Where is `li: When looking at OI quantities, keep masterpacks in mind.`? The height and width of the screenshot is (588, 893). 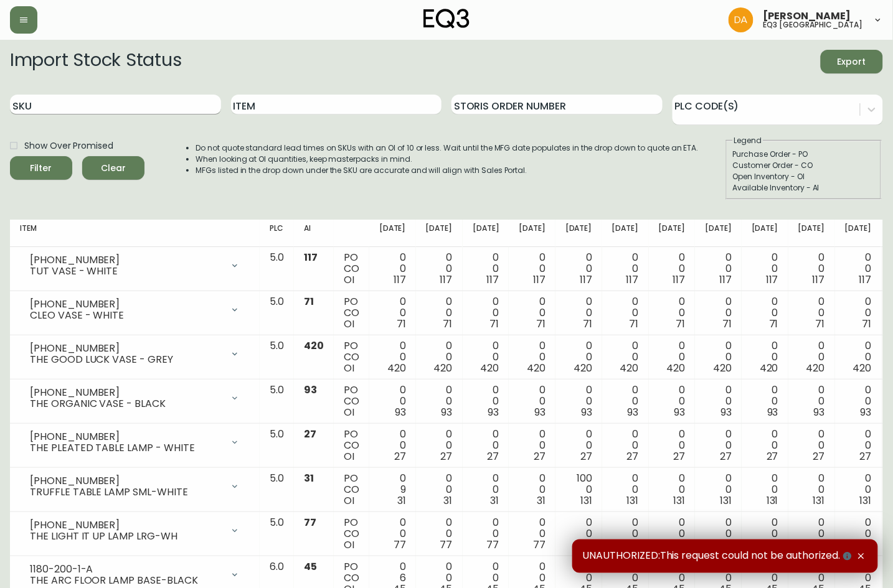 li: When looking at OI quantities, keep masterpacks in mind. is located at coordinates (447, 159).